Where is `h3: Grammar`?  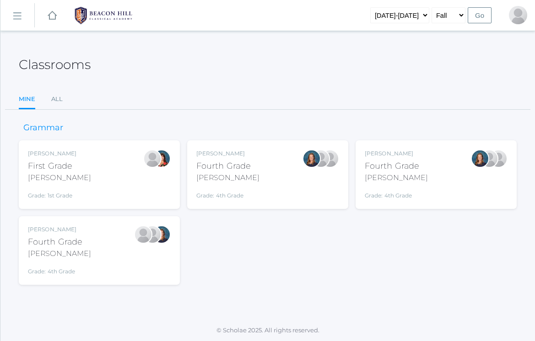 h3: Grammar is located at coordinates (43, 128).